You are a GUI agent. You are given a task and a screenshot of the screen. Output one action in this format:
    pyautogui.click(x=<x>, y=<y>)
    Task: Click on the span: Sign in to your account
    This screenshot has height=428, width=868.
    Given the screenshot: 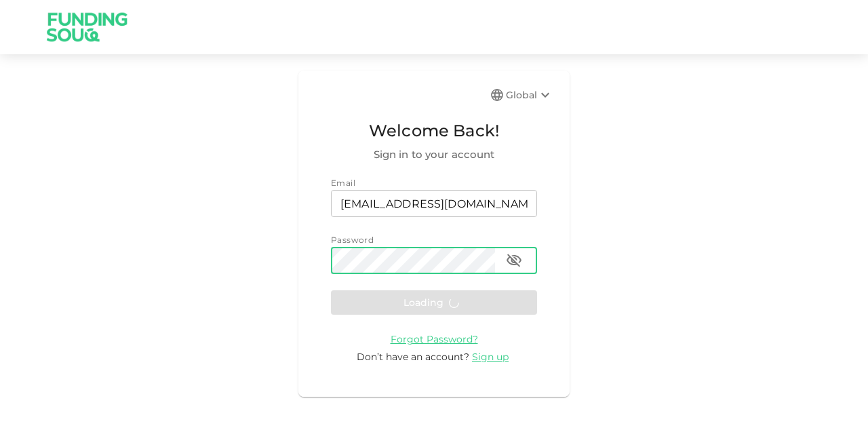 What is the action you would take?
    pyautogui.click(x=434, y=155)
    